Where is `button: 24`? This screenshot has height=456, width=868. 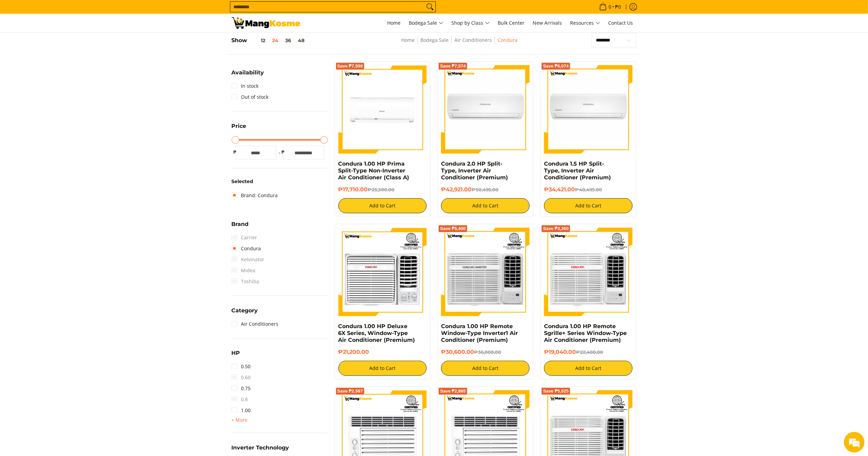 button: 24 is located at coordinates (275, 40).